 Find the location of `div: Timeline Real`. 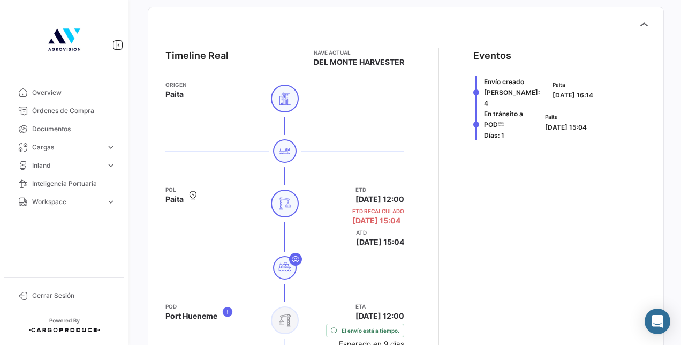

div: Timeline Real is located at coordinates (197, 56).